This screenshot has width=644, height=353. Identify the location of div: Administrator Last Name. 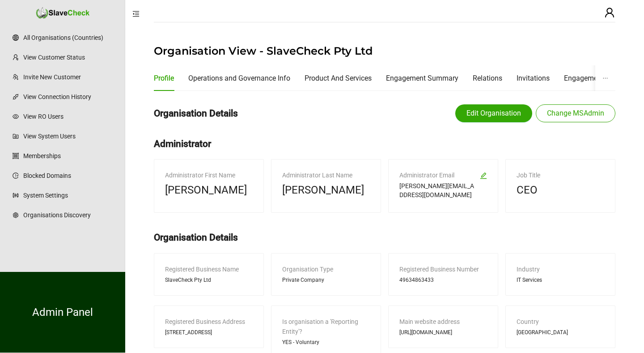
(326, 175).